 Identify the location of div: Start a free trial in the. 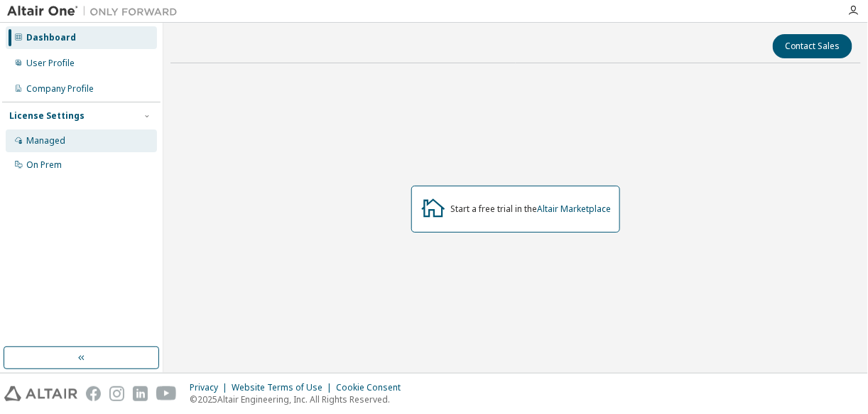
(531, 209).